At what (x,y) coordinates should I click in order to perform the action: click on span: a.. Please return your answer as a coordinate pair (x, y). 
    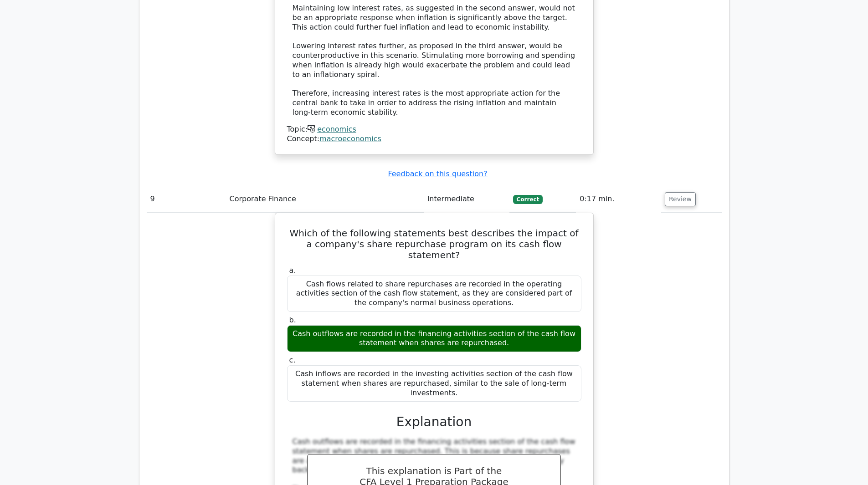
    Looking at the image, I should click on (293, 271).